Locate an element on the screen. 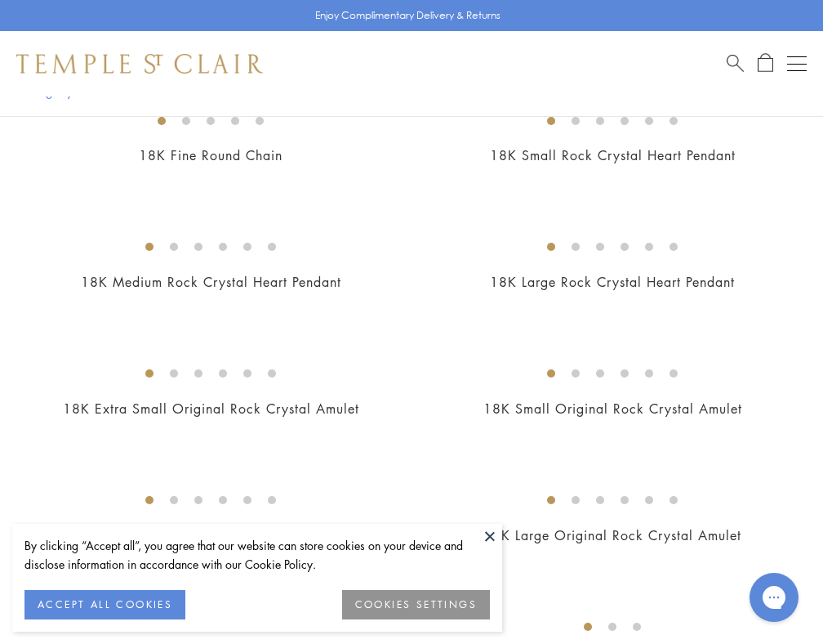  a: 18K Large Original Rock Crystal Amulet is located at coordinates (612, 535).